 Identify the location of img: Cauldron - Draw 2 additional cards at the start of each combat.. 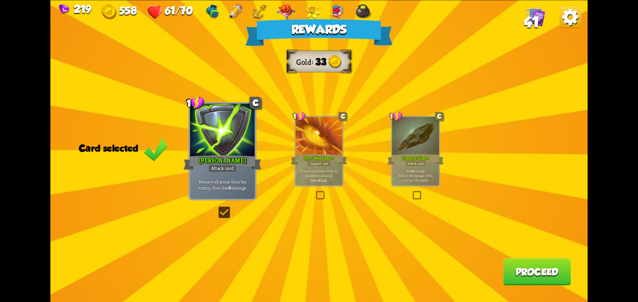
(363, 11).